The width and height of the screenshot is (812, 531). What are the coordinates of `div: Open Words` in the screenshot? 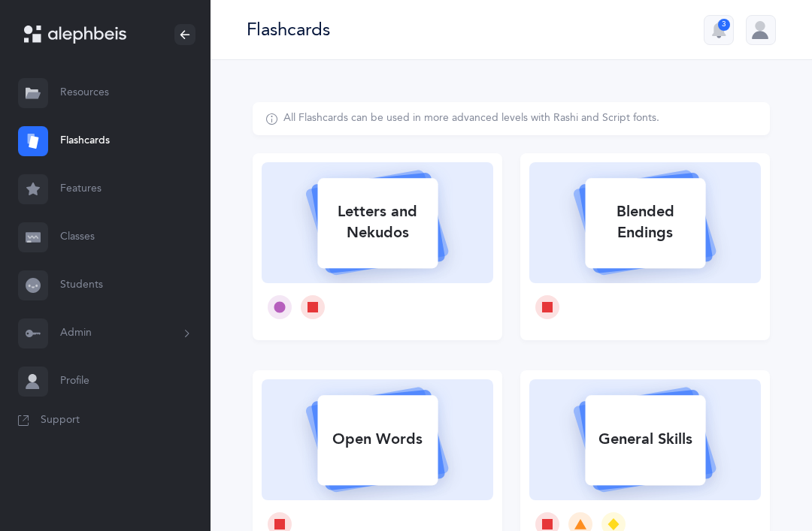 It's located at (378, 440).